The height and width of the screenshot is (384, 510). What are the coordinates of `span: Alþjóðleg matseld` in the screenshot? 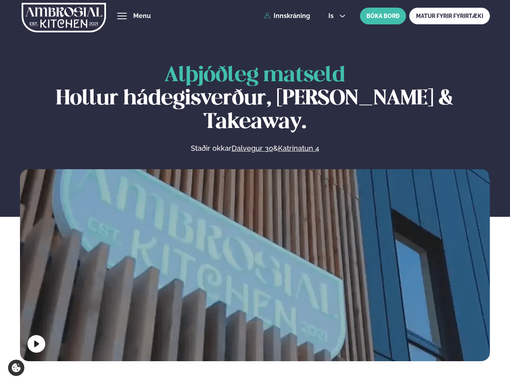 It's located at (255, 76).